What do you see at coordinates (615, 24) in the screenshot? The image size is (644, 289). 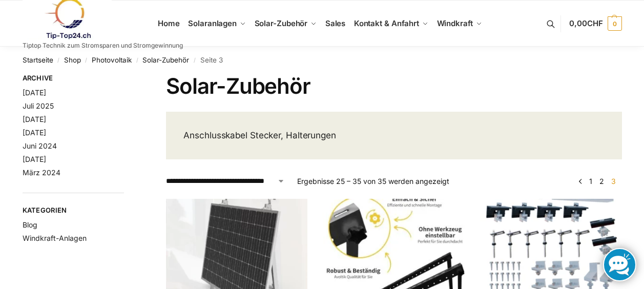 I see `span: 0` at bounding box center [615, 24].